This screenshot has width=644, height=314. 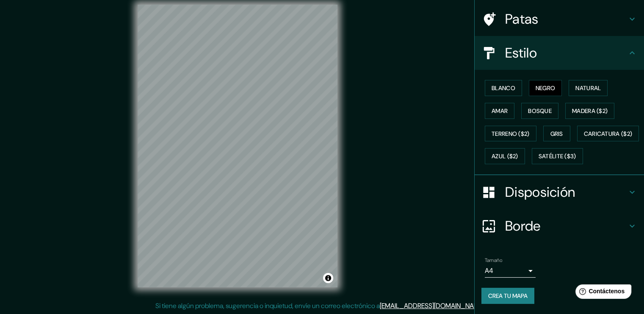 I want to click on font: Crea tu mapa, so click(x=507, y=296).